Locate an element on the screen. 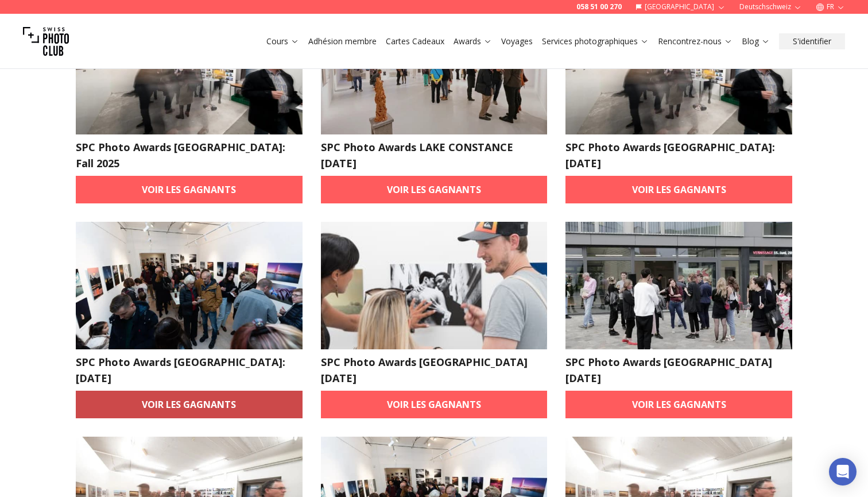 The height and width of the screenshot is (497, 868). button: S'identifier is located at coordinates (813, 41).